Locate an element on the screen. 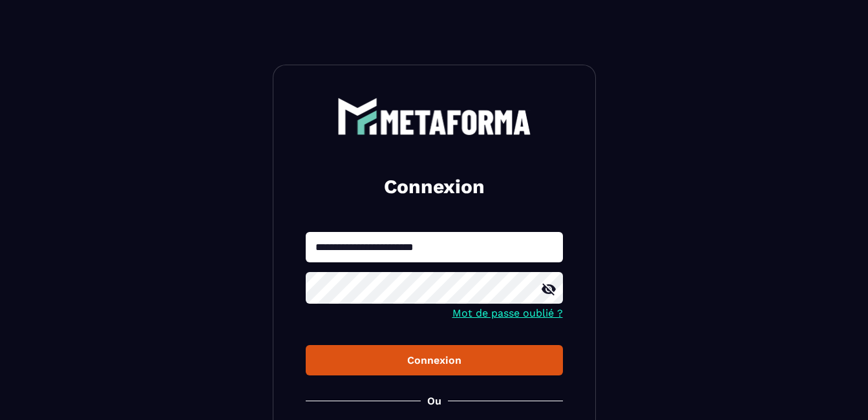 The image size is (868, 420). a: Mot de passe oublié ? is located at coordinates (507, 313).